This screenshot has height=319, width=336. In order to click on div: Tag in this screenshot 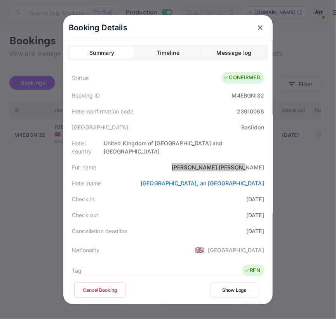, I will do `click(76, 270)`.